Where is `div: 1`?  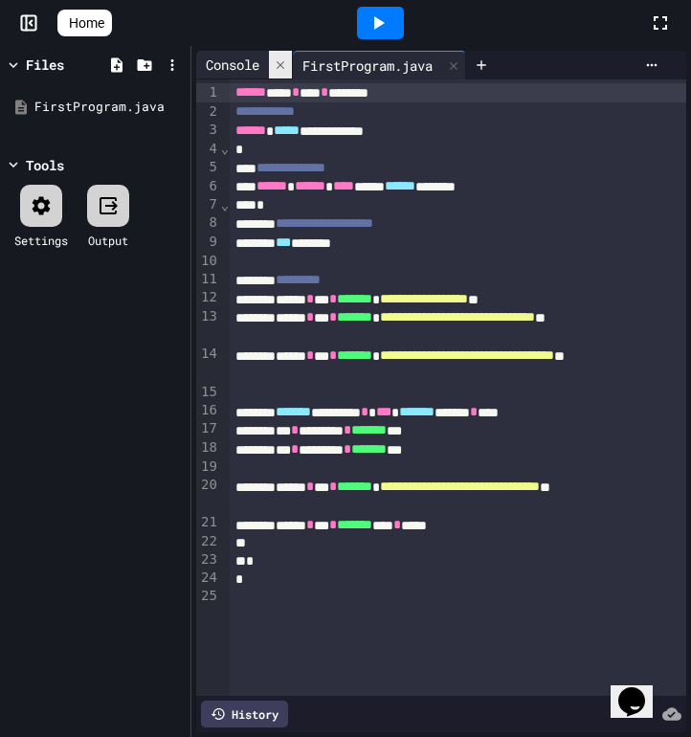 div: 1 is located at coordinates (208, 93).